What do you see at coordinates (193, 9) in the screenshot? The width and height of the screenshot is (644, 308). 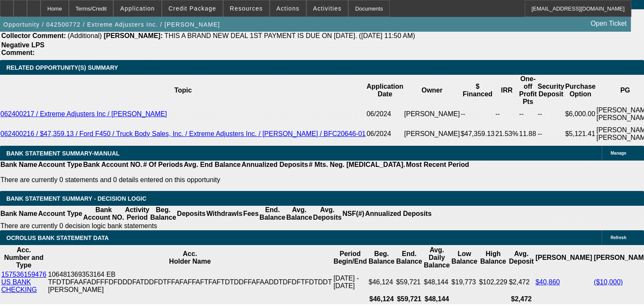 I see `button: Credit Package` at bounding box center [193, 9].